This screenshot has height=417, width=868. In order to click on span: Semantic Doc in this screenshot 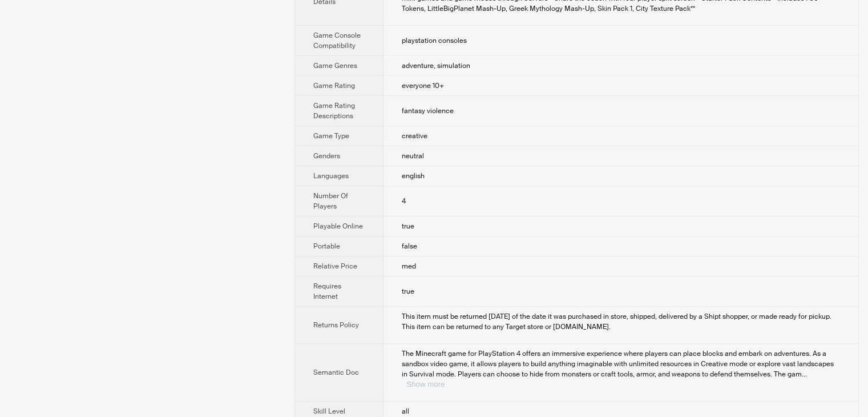, I will do `click(336, 373)`.